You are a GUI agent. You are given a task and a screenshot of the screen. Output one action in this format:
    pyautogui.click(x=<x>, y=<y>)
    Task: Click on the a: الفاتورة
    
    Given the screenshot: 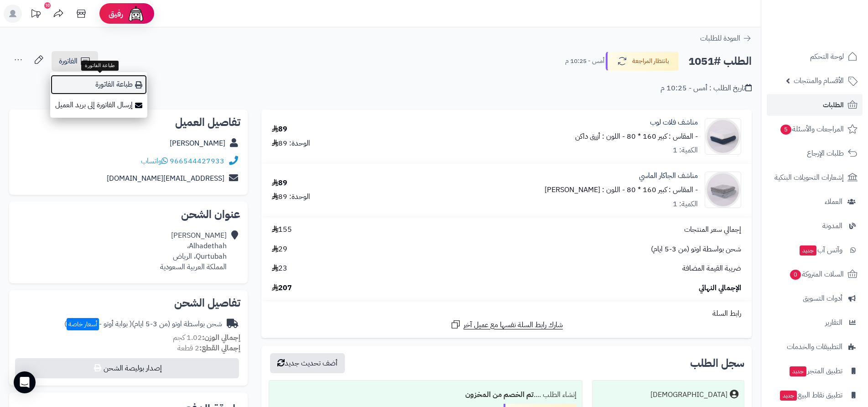 What is the action you would take?
    pyautogui.click(x=75, y=61)
    